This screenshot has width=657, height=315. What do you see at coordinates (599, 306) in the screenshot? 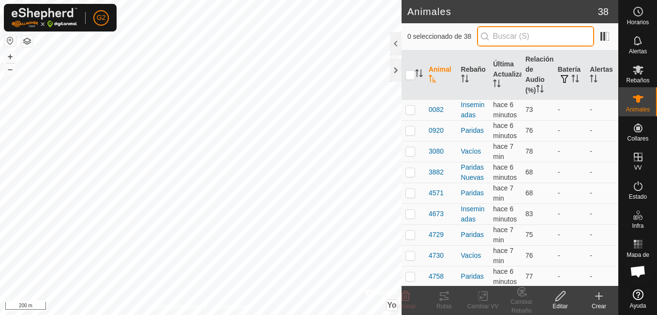
I see `div: Crear` at bounding box center [599, 306].